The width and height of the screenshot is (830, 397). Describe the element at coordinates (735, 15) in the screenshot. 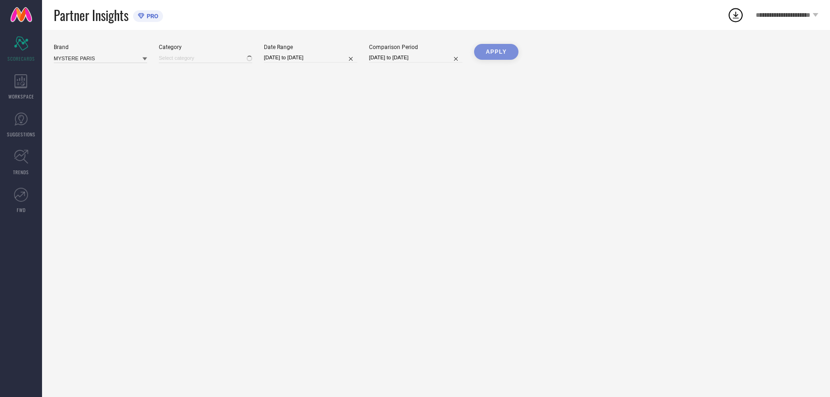

I see `div: Open download list` at that location.